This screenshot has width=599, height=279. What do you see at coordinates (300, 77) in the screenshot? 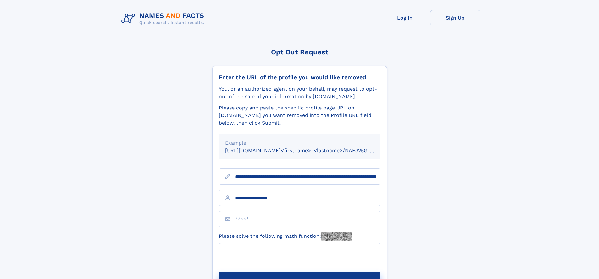
I see `div: Enter the URL of the profile you would like removed` at bounding box center [300, 77].